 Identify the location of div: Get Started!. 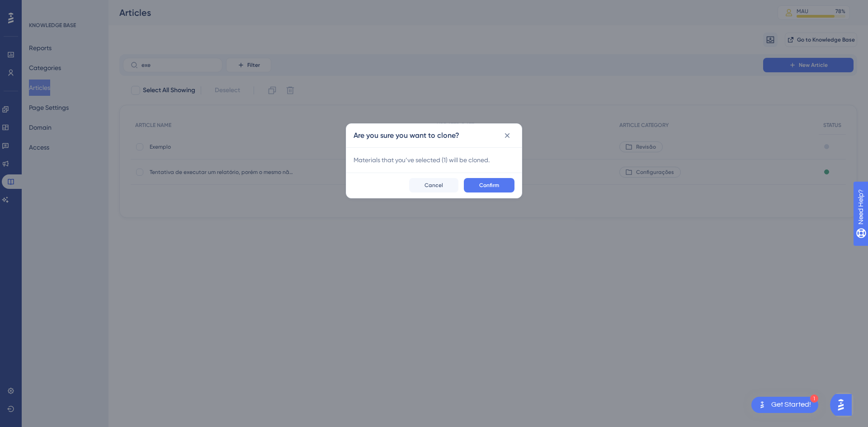
(792, 405).